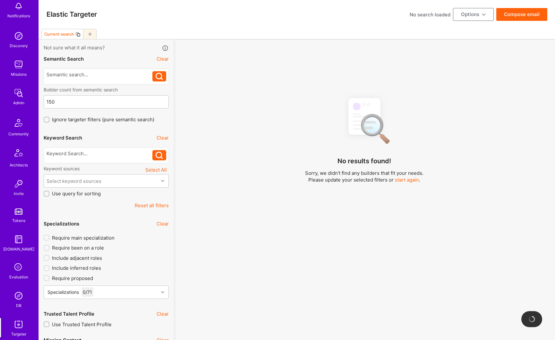 This screenshot has height=340, width=555. What do you see at coordinates (19, 134) in the screenshot?
I see `div: Community` at bounding box center [19, 134].